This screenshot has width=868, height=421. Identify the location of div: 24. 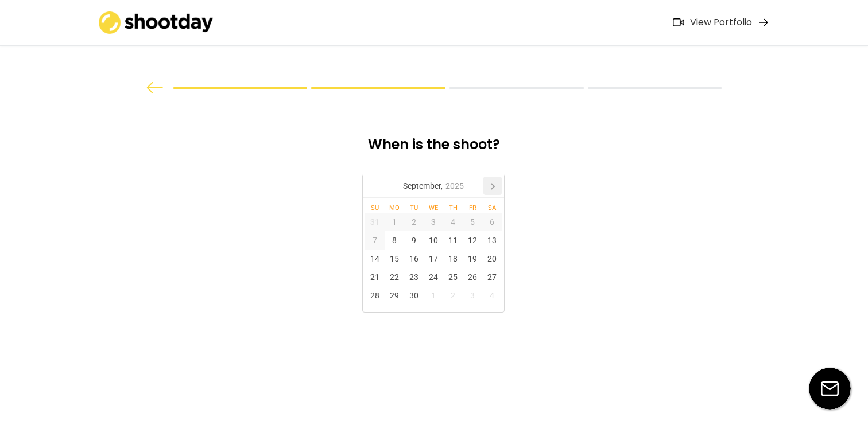
(433, 277).